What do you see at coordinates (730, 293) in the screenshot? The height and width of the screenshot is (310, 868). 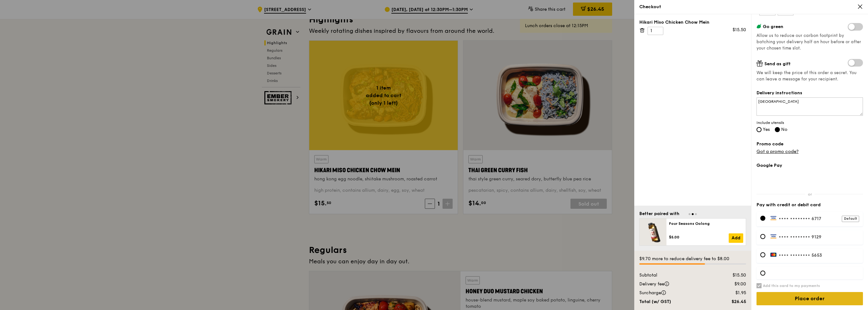 I see `div: $1.95` at bounding box center [730, 293].